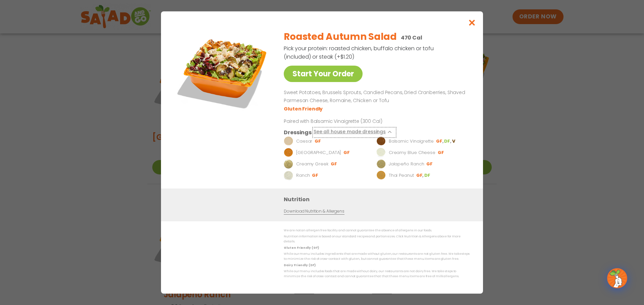 Image resolution: width=644 pixels, height=305 pixels. I want to click on strong: Dairy Friendly (DF), so click(299, 265).